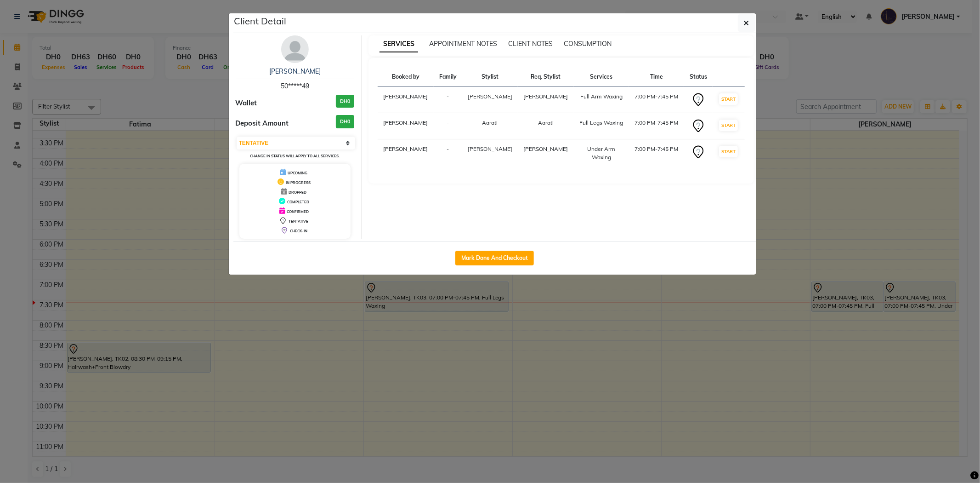 The height and width of the screenshot is (483, 980). I want to click on span: CONSUMPTION, so click(588, 44).